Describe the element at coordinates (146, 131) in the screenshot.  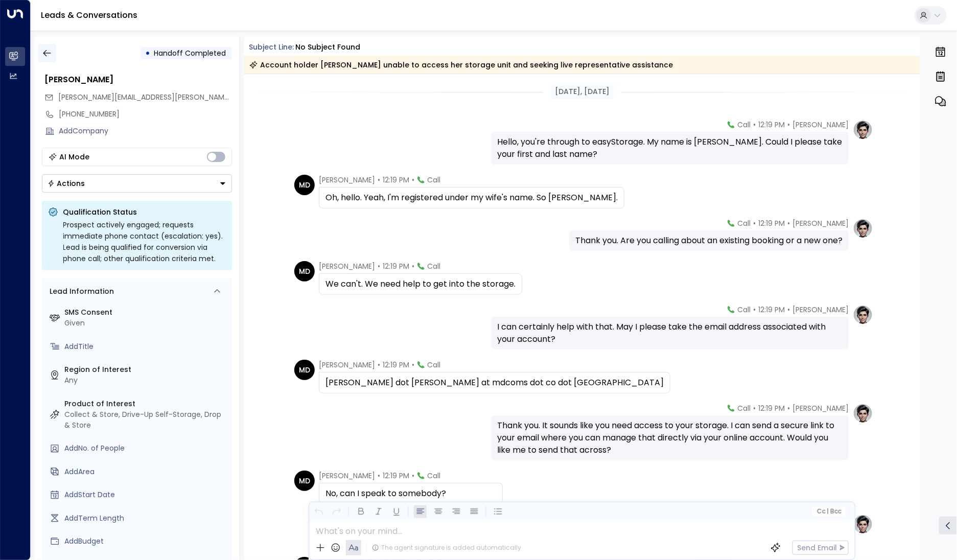
I see `div: AddCompany` at that location.